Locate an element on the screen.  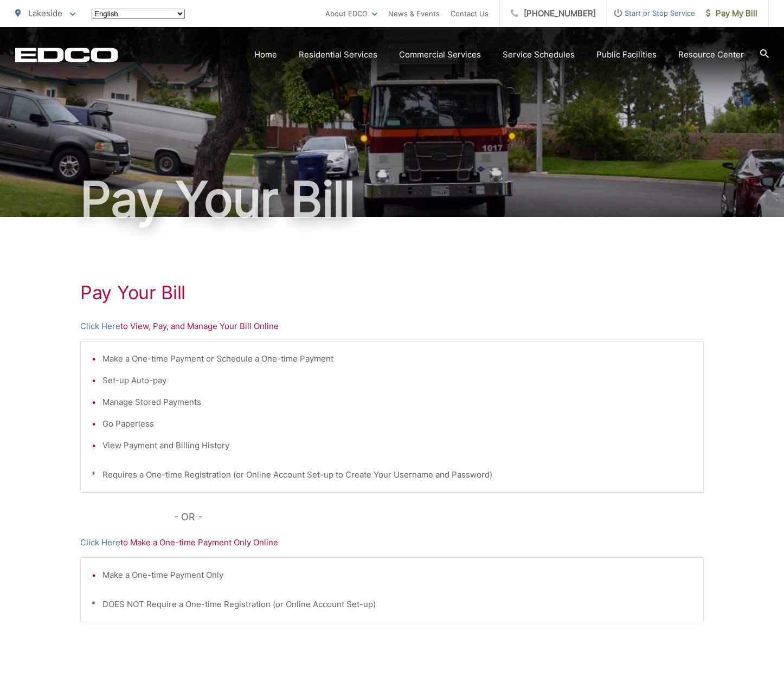
a: Public Facilities is located at coordinates (626, 55).